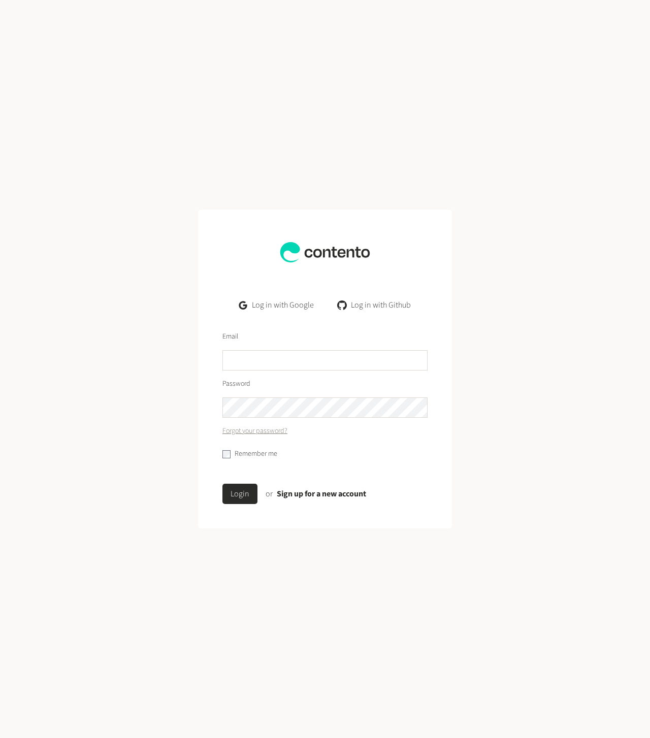  Describe the element at coordinates (240, 494) in the screenshot. I see `button: Login` at that location.